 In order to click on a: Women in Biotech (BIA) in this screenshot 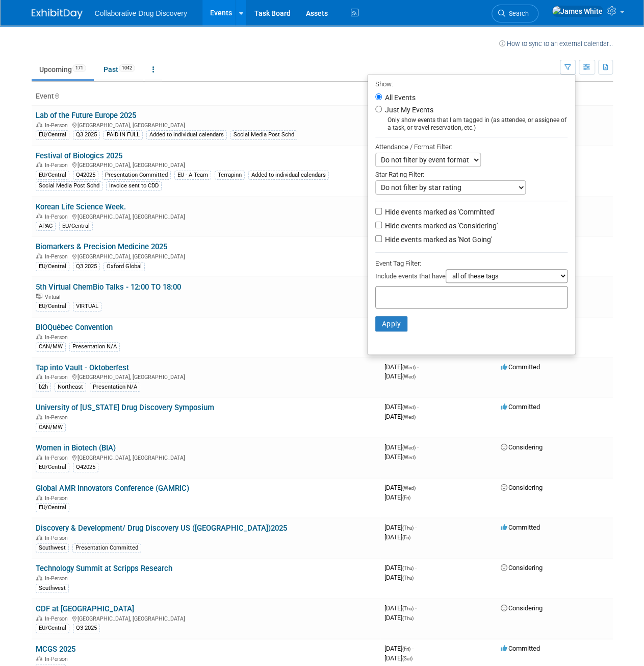, I will do `click(76, 448)`.